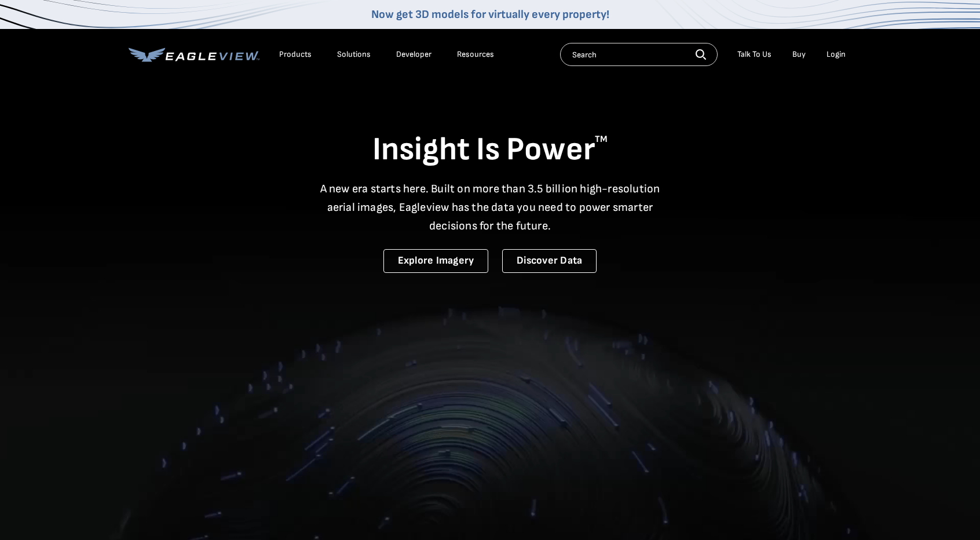  What do you see at coordinates (639, 55) in the screenshot?
I see `input: Search` at bounding box center [639, 55].